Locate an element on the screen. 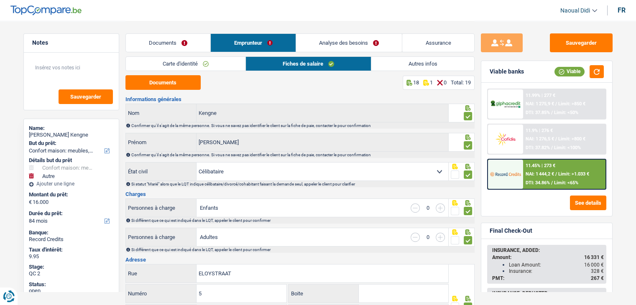  div: Amount: is located at coordinates (547, 257).